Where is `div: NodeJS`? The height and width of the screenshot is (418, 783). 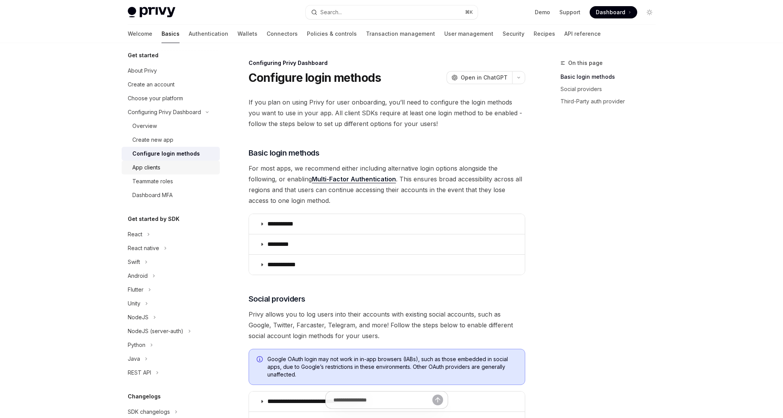
div: NodeJS is located at coordinates (138, 317).